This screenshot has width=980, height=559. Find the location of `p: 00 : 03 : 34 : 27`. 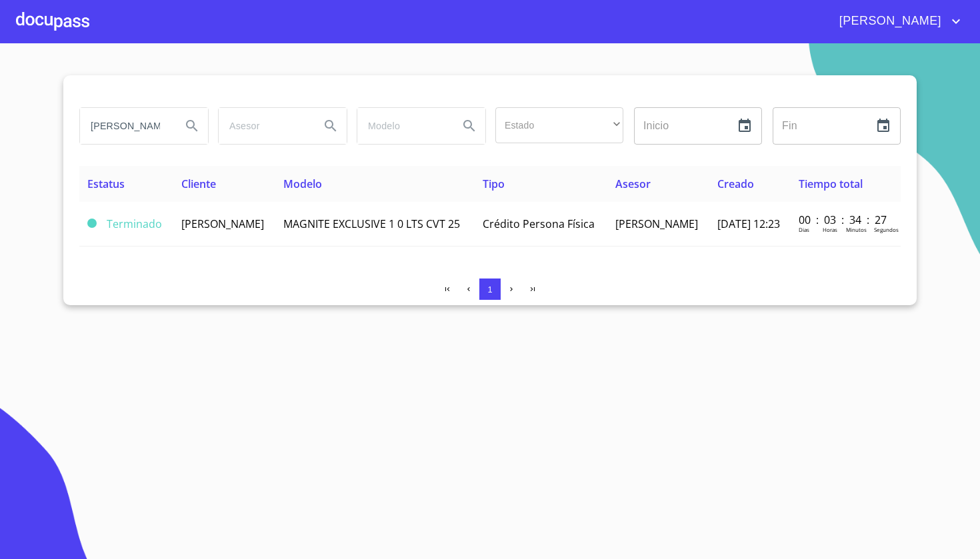

p: 00 : 03 : 34 : 27 is located at coordinates (843, 220).